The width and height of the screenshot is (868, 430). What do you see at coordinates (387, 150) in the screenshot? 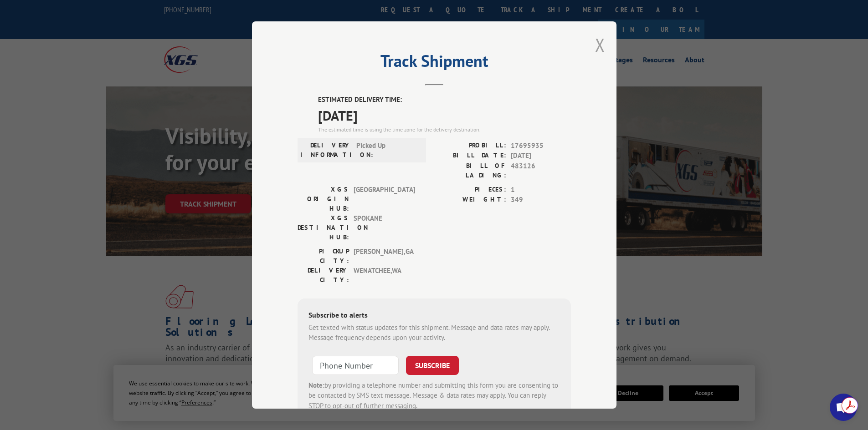
I see `span: Picked Up` at bounding box center [387, 150].